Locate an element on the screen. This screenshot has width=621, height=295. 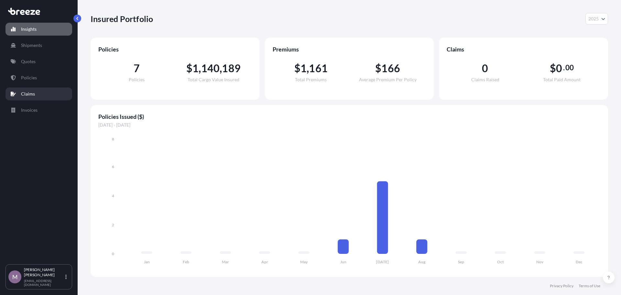
a: Terms of Use is located at coordinates (589, 286).